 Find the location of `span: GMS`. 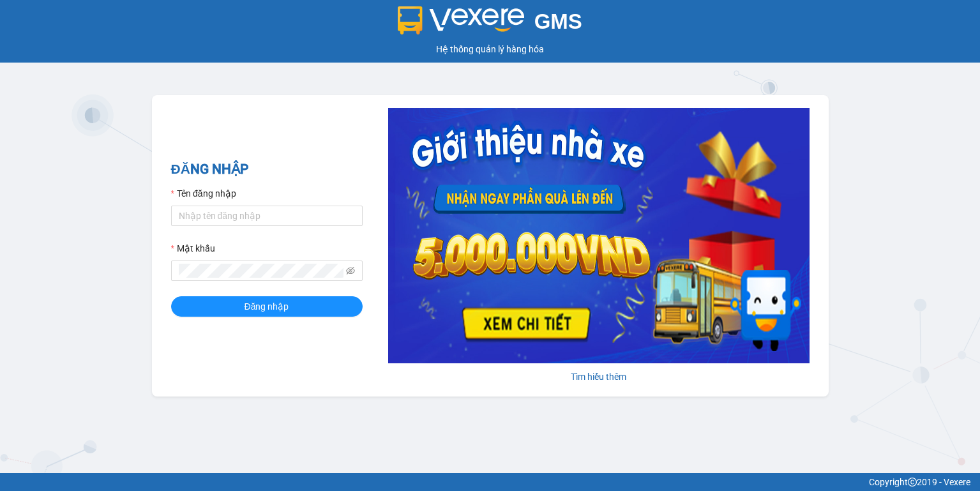

span: GMS is located at coordinates (558, 21).